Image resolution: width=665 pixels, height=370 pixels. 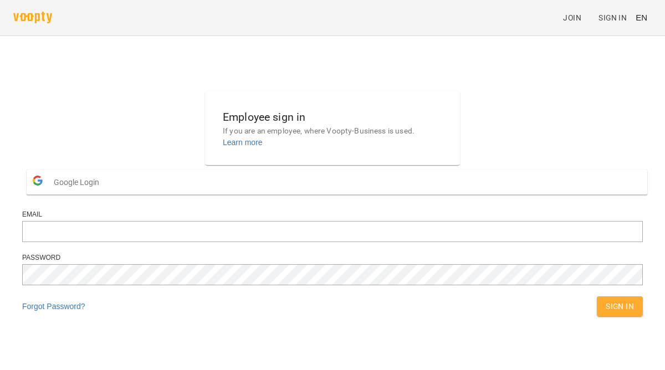 I want to click on span: Join, so click(x=572, y=18).